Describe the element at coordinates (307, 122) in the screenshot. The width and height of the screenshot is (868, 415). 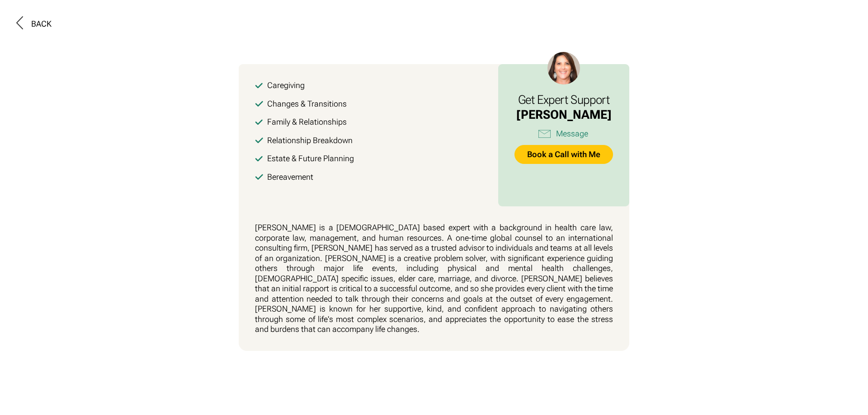
I see `div: Family & Relationships` at that location.